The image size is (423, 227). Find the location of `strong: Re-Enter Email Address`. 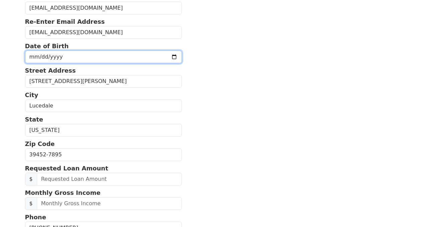

strong: Re-Enter Email Address is located at coordinates (65, 21).